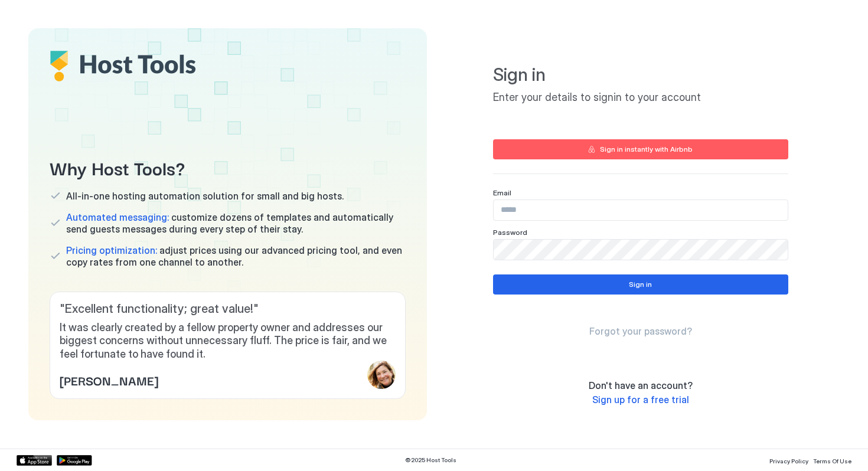  I want to click on span: Don't have an account?, so click(641, 385).